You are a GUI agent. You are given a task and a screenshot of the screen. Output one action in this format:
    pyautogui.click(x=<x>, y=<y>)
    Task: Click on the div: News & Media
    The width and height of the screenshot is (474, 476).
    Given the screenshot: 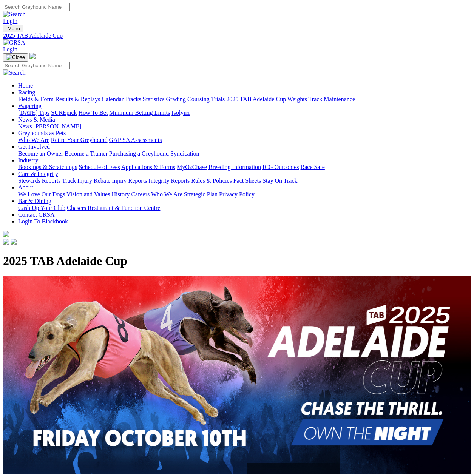 What is the action you would take?
    pyautogui.click(x=244, y=127)
    